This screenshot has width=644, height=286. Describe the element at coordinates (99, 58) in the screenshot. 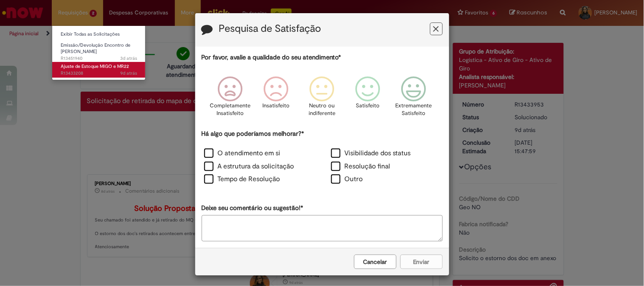

I see `span: R13451940` at that location.